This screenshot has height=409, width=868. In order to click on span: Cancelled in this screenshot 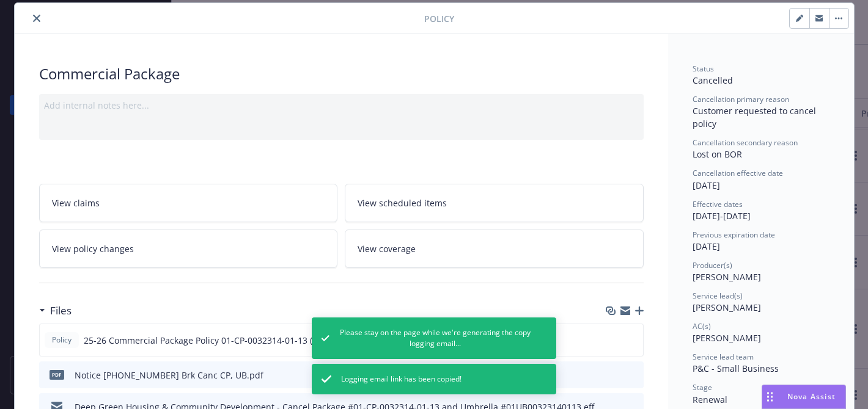, I will do `click(713, 80)`.